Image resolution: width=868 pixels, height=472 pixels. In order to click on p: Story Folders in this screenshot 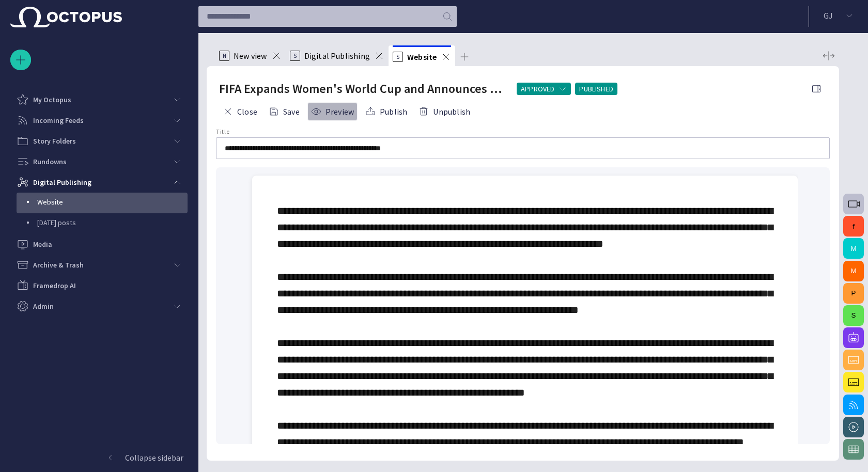, I will do `click(54, 141)`.